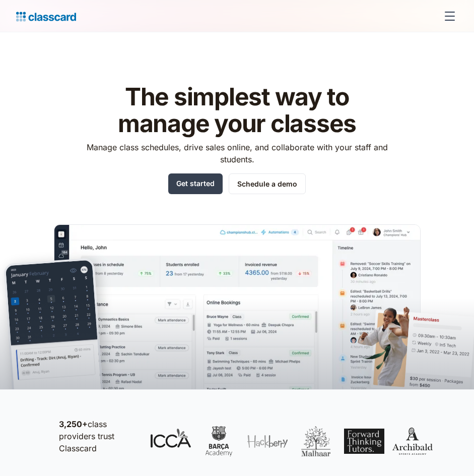 The height and width of the screenshot is (476, 474). Describe the element at coordinates (236, 153) in the screenshot. I see `p: Manage class schedules, drive sales online, and collaborate with your staff and students.` at that location.